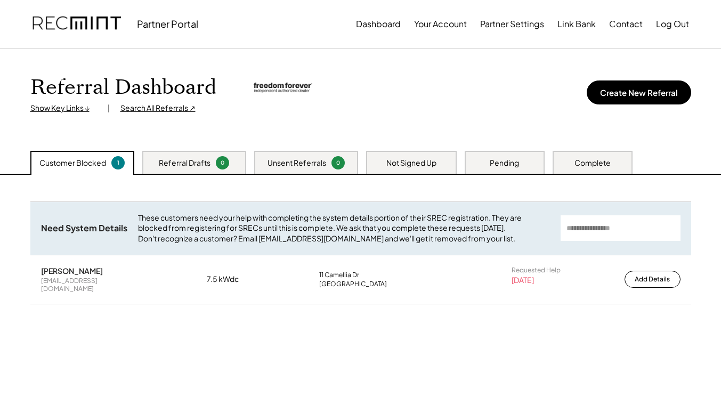 This screenshot has height=396, width=721. What do you see at coordinates (378, 24) in the screenshot?
I see `button: Dashboard` at bounding box center [378, 24].